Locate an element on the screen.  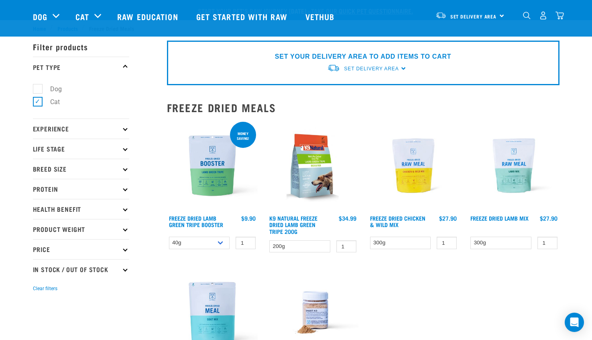
p: Breed Size is located at coordinates (81, 169).